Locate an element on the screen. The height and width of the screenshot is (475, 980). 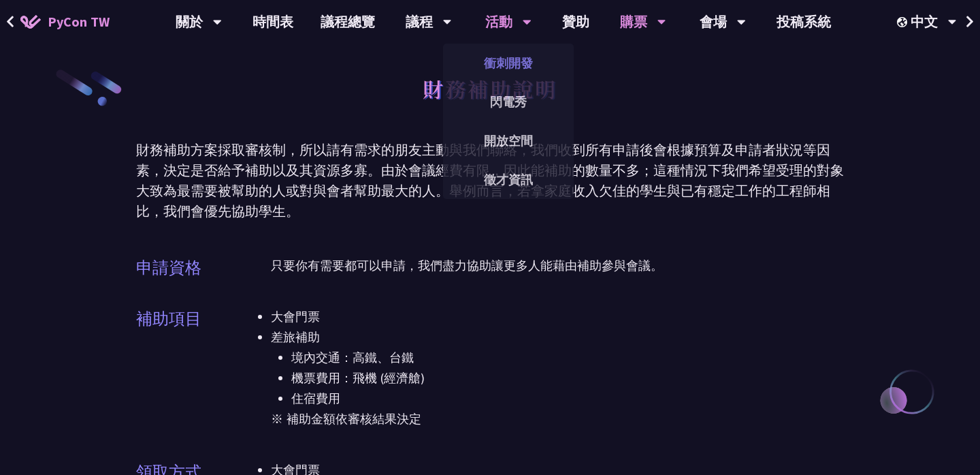
p: 只要你有需要都可以申請，我們盡力協助讓更多人能藉由補助參與會議。 is located at coordinates (558, 266).